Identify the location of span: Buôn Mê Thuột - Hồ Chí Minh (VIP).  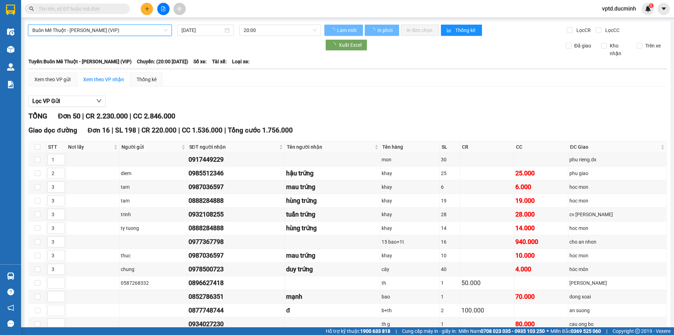
(100, 30).